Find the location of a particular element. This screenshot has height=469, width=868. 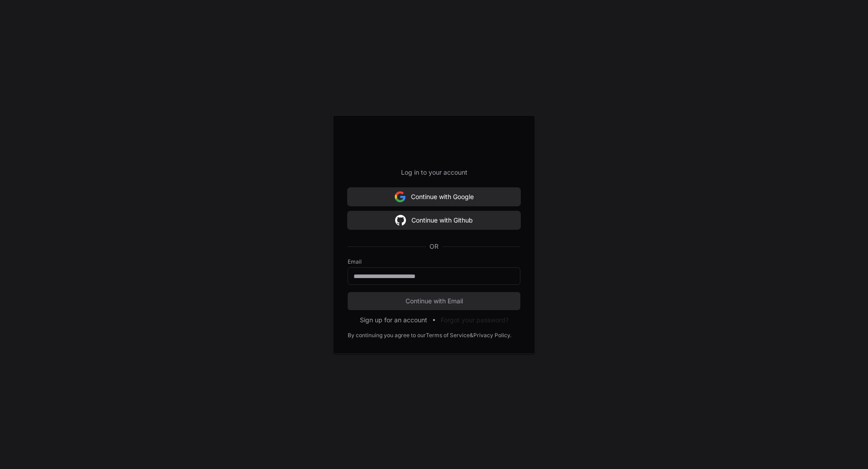

a: Privacy Policy. is located at coordinates (492, 336).